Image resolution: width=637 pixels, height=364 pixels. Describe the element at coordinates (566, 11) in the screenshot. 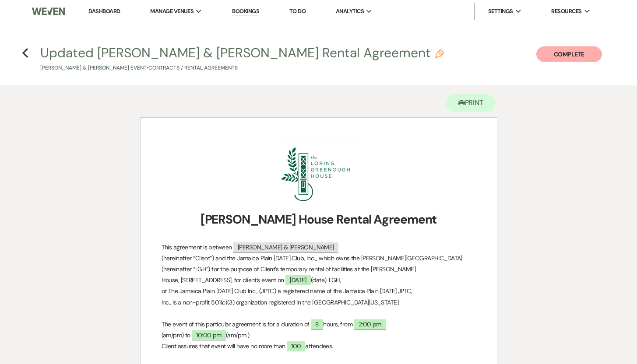

I see `span: Resources` at that location.